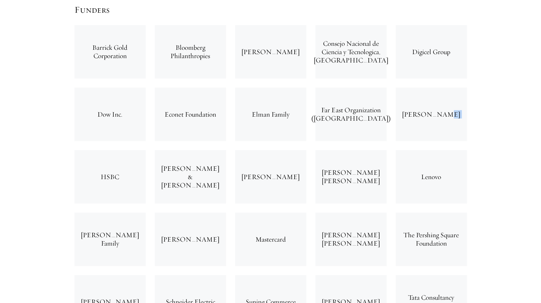 This screenshot has height=303, width=541. What do you see at coordinates (110, 114) in the screenshot?
I see `div: Dow Inc.` at bounding box center [110, 114].